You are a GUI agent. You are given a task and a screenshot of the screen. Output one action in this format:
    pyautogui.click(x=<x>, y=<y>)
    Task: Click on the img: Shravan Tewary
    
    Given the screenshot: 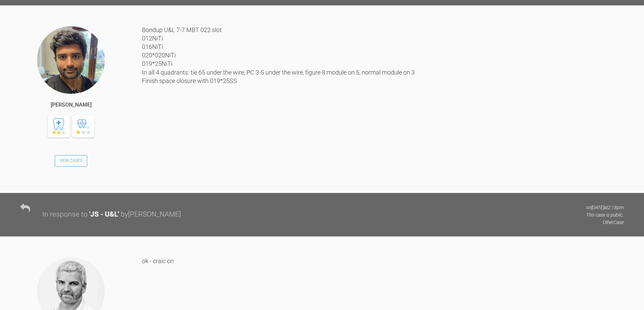 What is the action you would take?
    pyautogui.click(x=71, y=60)
    